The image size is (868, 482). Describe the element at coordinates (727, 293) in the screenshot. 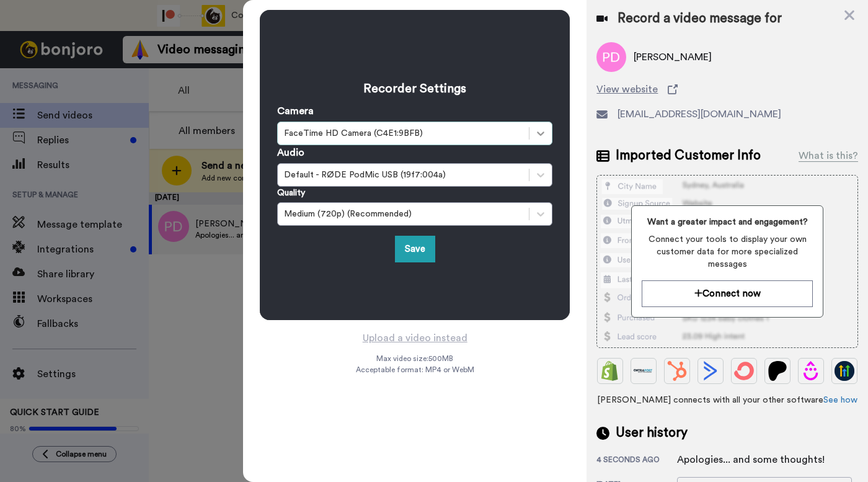

I see `a: Connect now` at that location.